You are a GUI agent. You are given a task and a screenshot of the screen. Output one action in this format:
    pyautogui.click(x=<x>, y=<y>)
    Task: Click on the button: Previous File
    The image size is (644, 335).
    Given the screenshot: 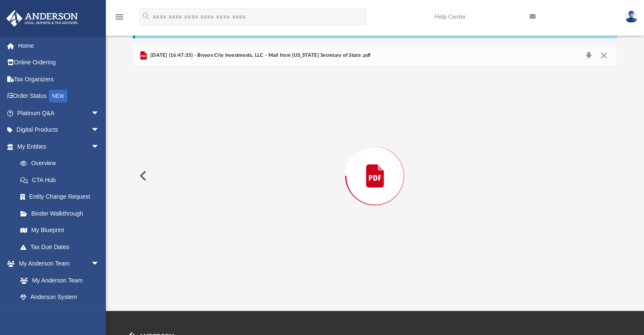 What is the action you would take?
    pyautogui.click(x=142, y=176)
    